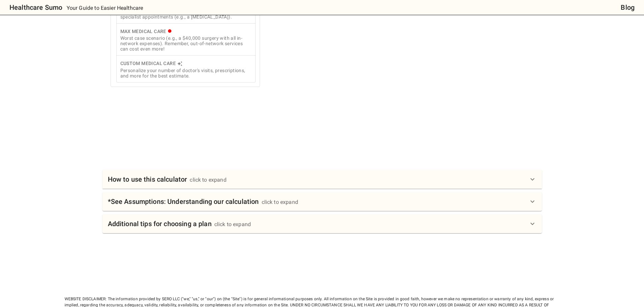 The image size is (644, 307). Describe the element at coordinates (148, 180) in the screenshot. I see `h6: How to use this calculator` at that location.